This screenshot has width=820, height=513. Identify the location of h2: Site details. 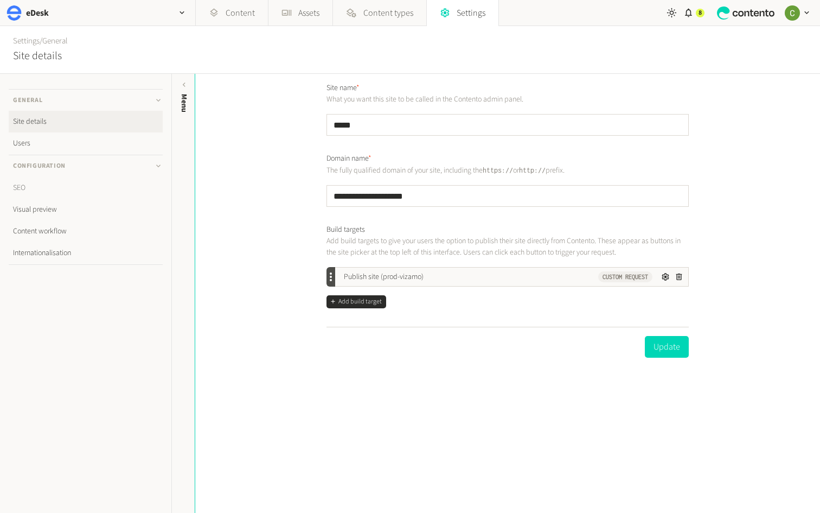
(37, 56).